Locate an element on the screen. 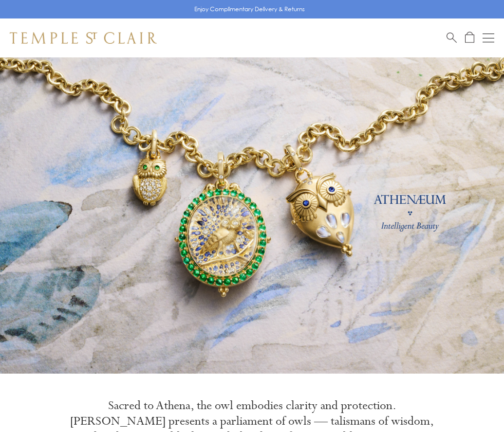  a: Search is located at coordinates (451, 37).